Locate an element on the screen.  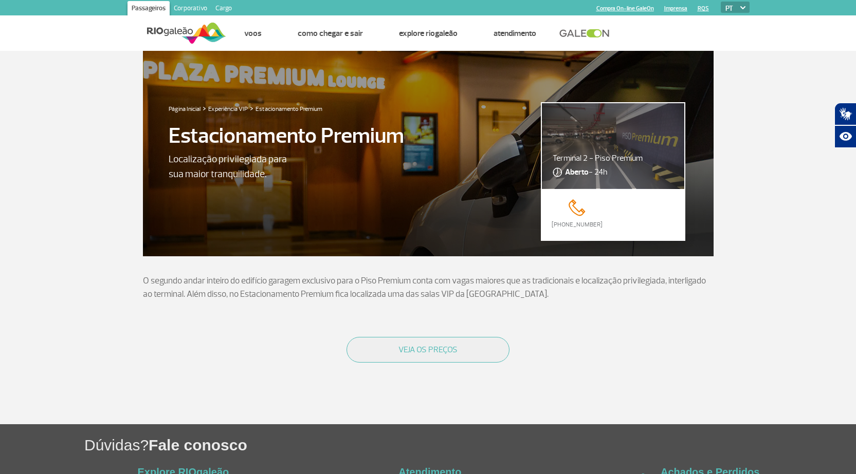
a: Cargo is located at coordinates (224, 9).